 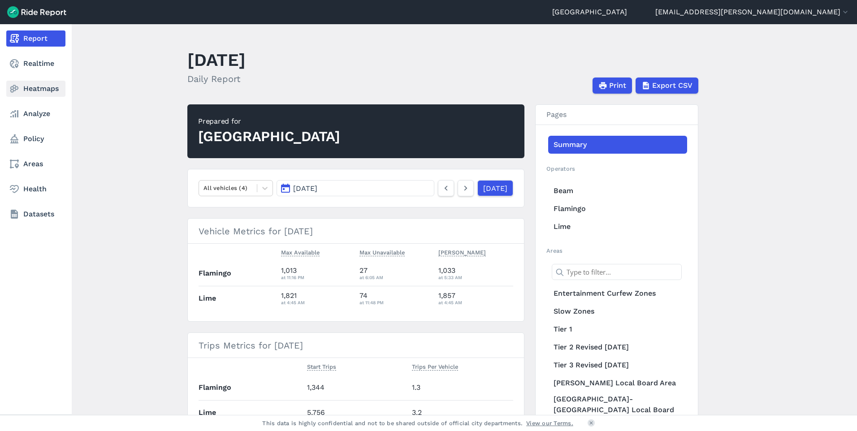 What do you see at coordinates (395, 298) in the screenshot?
I see `div: 74` at bounding box center [395, 298].